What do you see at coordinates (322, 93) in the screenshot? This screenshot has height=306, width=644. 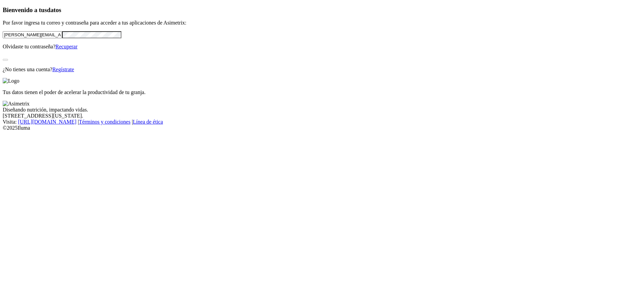 I see `p: Tus datos tienen el poder de acelerar la productividad de tu granja.` at bounding box center [322, 93].